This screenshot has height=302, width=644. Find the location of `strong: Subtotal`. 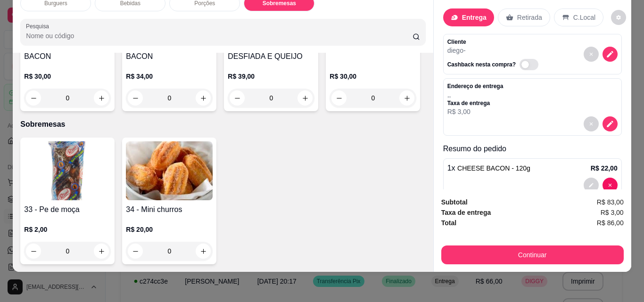

strong: Subtotal is located at coordinates (455, 202).